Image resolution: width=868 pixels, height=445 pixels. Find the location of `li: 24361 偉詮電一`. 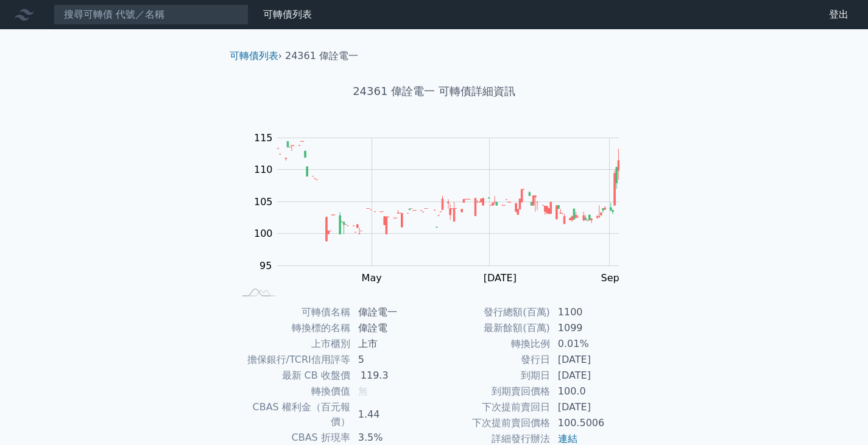

li: 24361 偉詮電一 is located at coordinates (322, 56).